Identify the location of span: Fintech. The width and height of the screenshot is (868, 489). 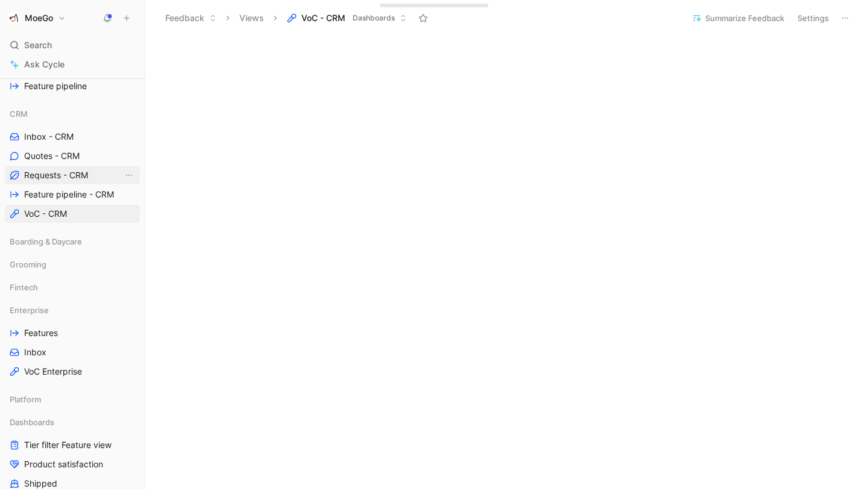
(24, 288).